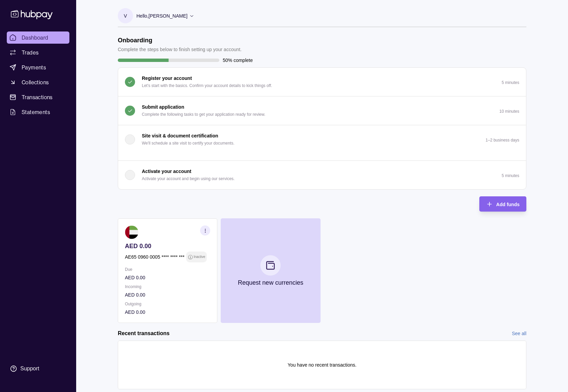  I want to click on button: Activate your account Activate your account and begin using our services.5 minutes, so click(322, 175).